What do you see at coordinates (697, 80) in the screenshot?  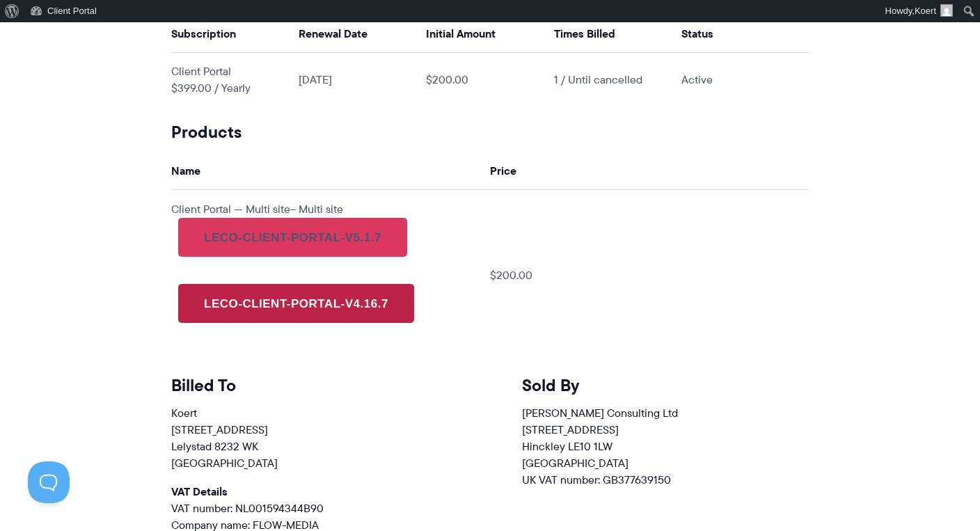 I see `span: Active` at bounding box center [697, 80].